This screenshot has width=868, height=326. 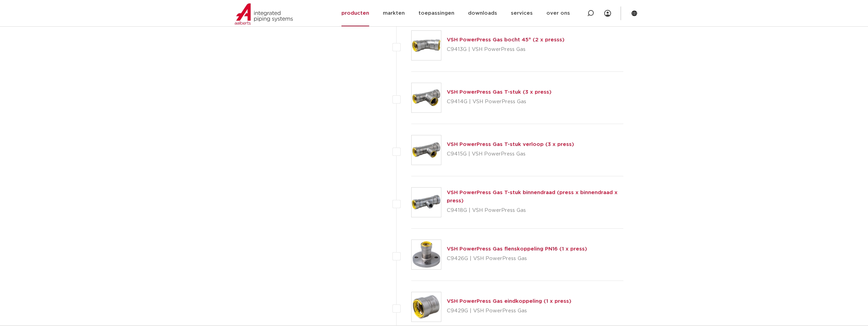 I want to click on p: C9418G | VSH PowerPress Gas, so click(x=535, y=211).